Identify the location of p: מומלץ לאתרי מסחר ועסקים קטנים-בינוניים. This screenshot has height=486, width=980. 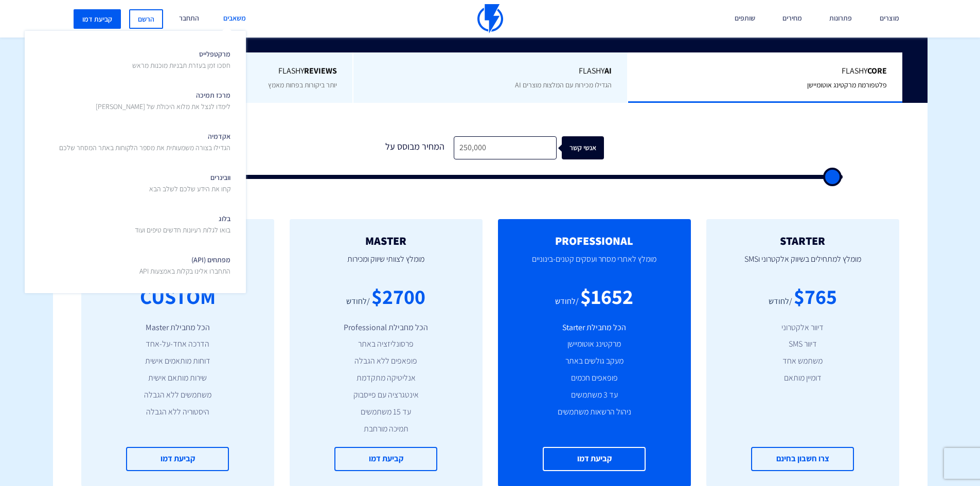
(594, 264).